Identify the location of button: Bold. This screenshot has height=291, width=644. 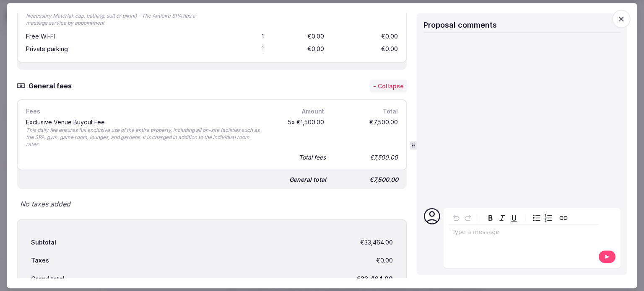
(491, 217).